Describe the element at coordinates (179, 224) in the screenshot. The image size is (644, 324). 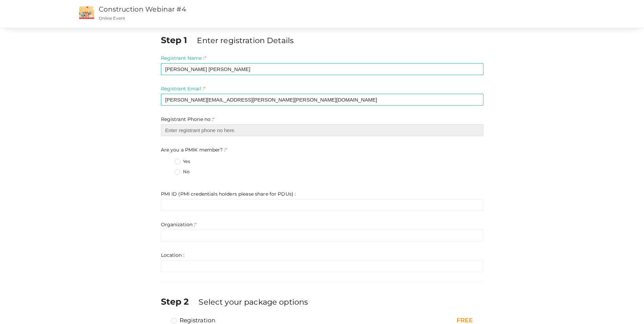
I see `label: Organization :` at that location.